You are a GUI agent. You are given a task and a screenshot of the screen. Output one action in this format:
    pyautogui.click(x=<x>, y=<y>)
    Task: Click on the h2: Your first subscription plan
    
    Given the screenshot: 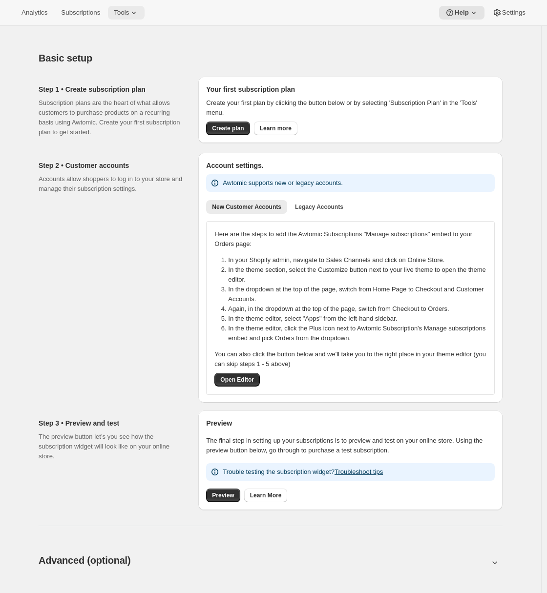 What is the action you would take?
    pyautogui.click(x=350, y=89)
    